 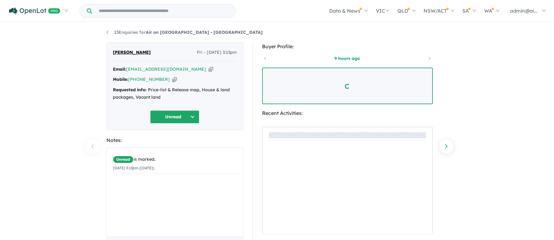 I want to click on div: is marked., so click(x=177, y=160).